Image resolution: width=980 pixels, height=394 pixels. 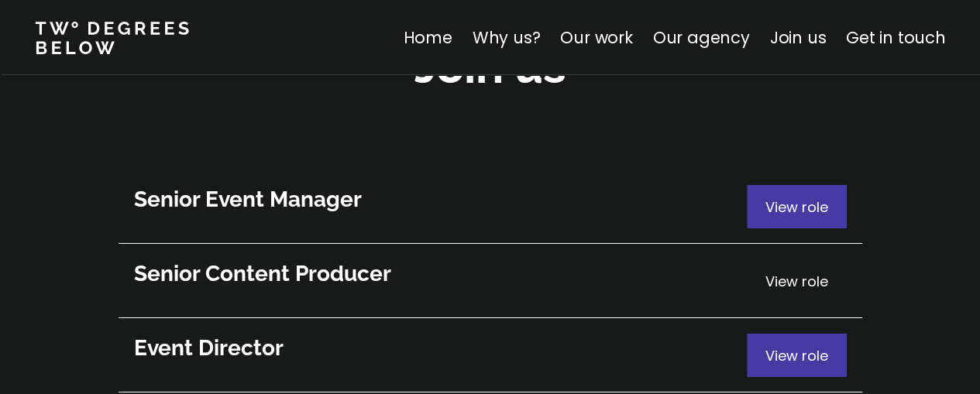 I want to click on a: Our work, so click(x=596, y=37).